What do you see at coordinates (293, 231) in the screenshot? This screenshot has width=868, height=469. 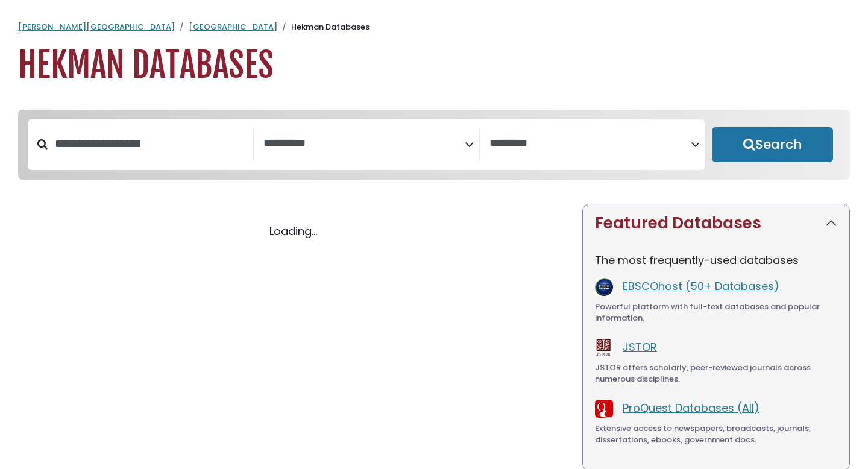 I see `div: Loading...` at bounding box center [293, 231].